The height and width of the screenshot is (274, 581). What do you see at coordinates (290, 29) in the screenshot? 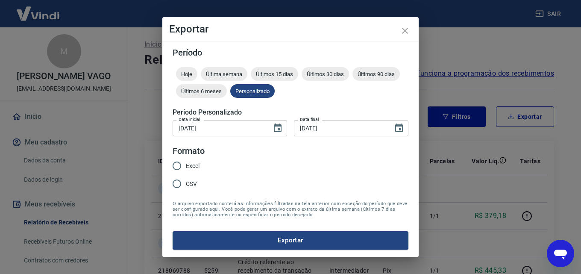
I see `h4: Exportar` at bounding box center [290, 29].